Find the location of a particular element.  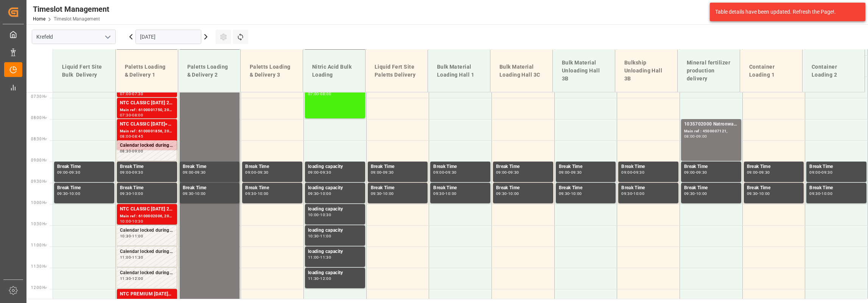

div: 07:00 is located at coordinates (314, 94).